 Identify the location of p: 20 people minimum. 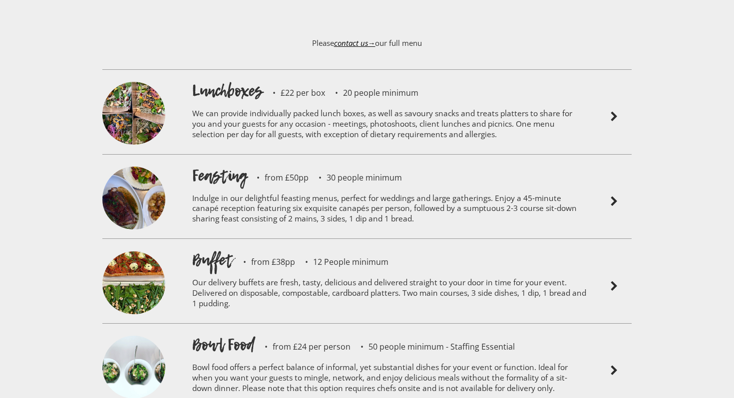
(371, 93).